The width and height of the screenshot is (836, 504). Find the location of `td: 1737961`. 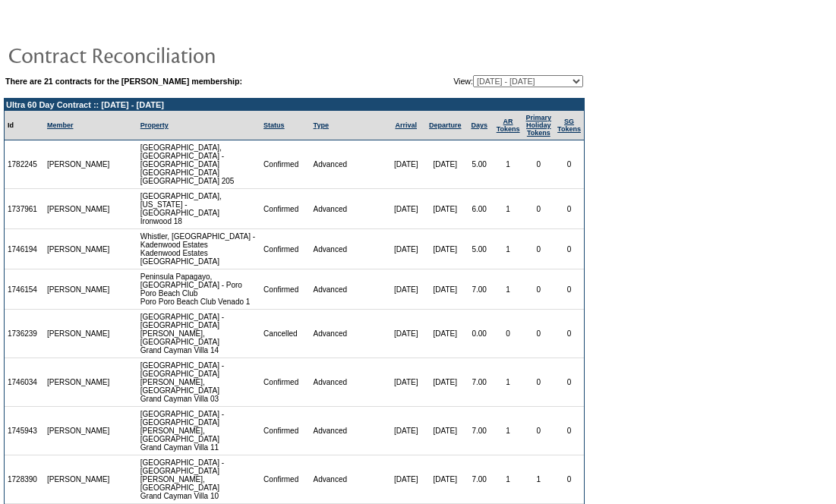

td: 1737961 is located at coordinates (25, 209).